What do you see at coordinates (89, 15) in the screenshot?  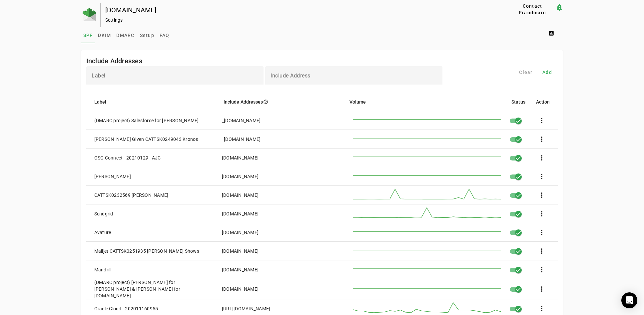 I see `img: Fraudmarc Logo` at bounding box center [89, 15].